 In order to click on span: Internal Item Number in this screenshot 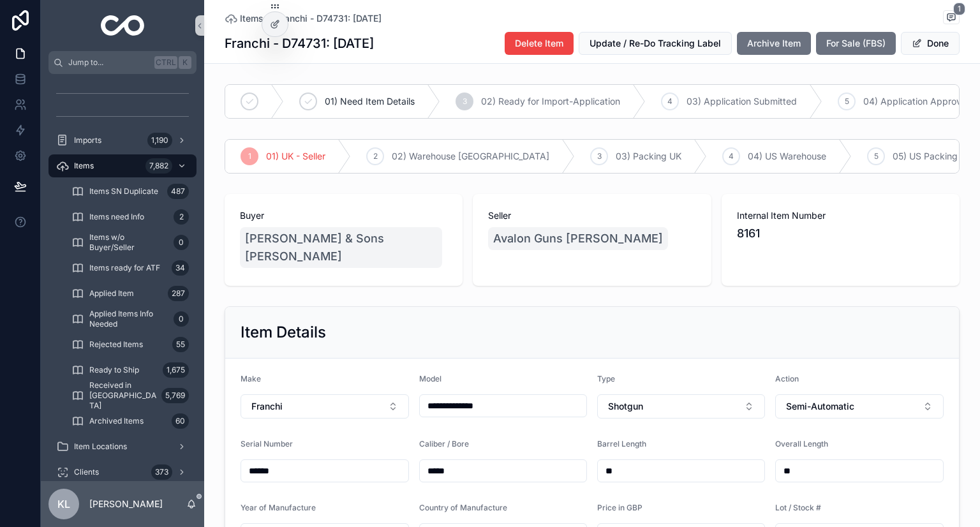, I will do `click(840, 216)`.